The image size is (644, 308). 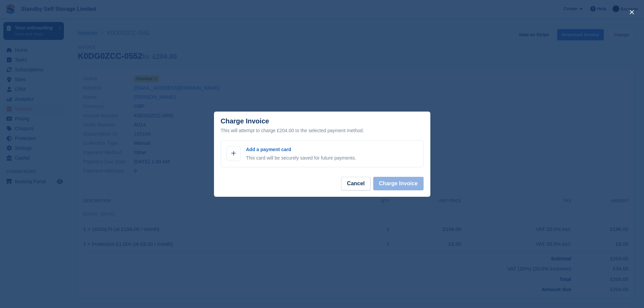 What do you see at coordinates (398, 183) in the screenshot?
I see `button: Charge Invoice` at bounding box center [398, 183].